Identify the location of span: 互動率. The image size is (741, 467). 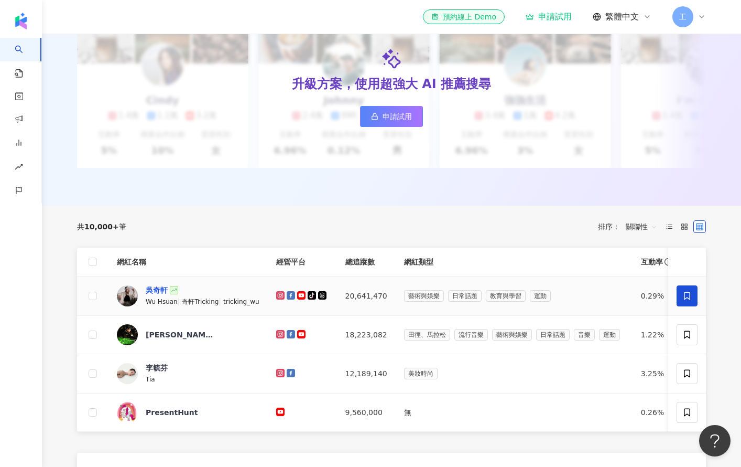
(652, 262).